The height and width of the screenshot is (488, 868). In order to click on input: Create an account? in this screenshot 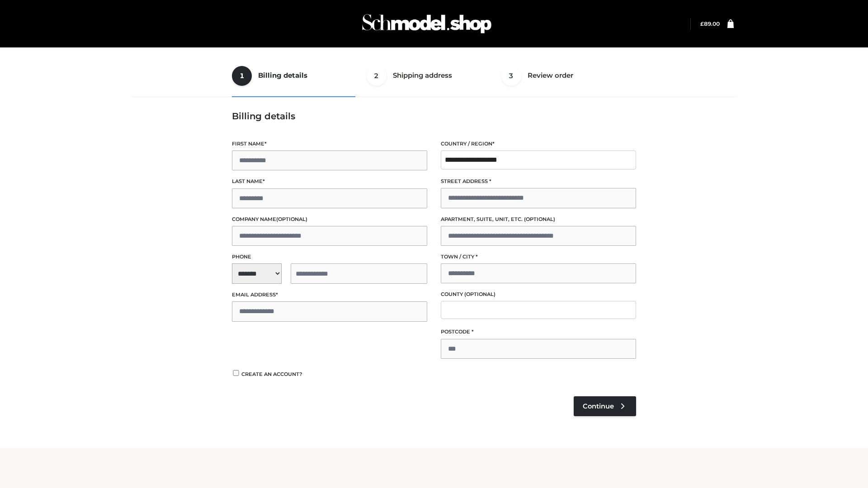, I will do `click(236, 372)`.